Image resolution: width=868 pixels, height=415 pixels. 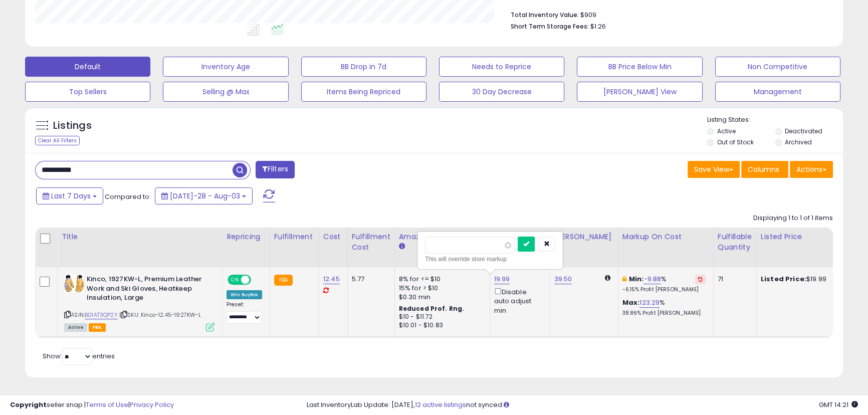 I want to click on small: Amazon Fees., so click(x=402, y=247).